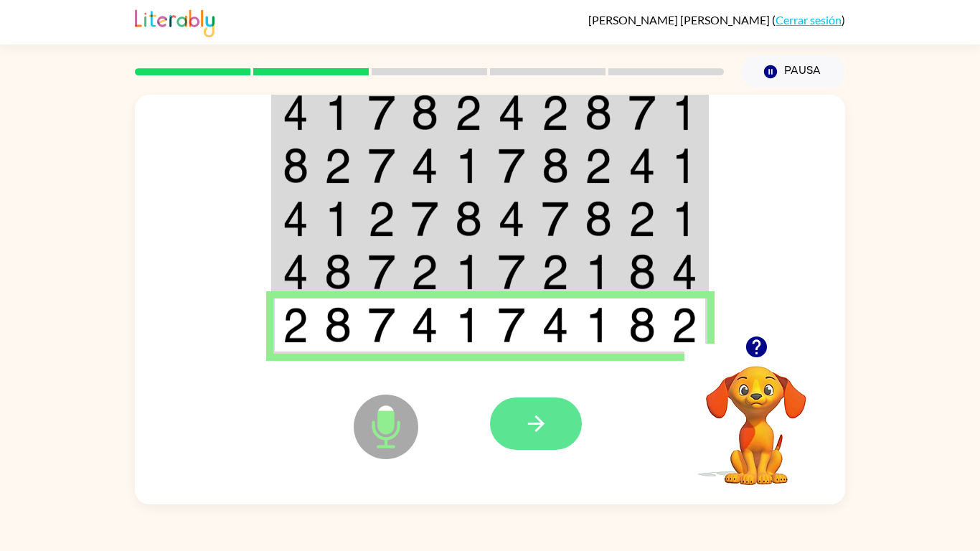  I want to click on img: Literably, so click(174, 22).